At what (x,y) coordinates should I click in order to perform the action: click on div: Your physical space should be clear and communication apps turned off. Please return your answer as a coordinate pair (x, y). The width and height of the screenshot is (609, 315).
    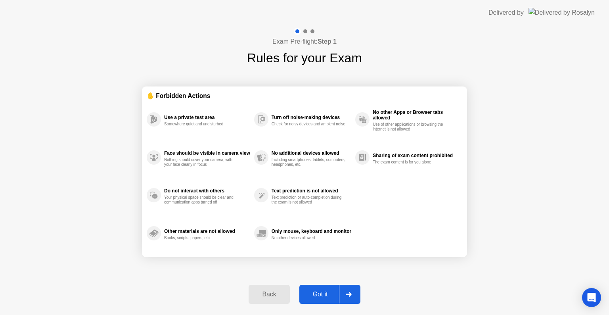
    Looking at the image, I should click on (201, 200).